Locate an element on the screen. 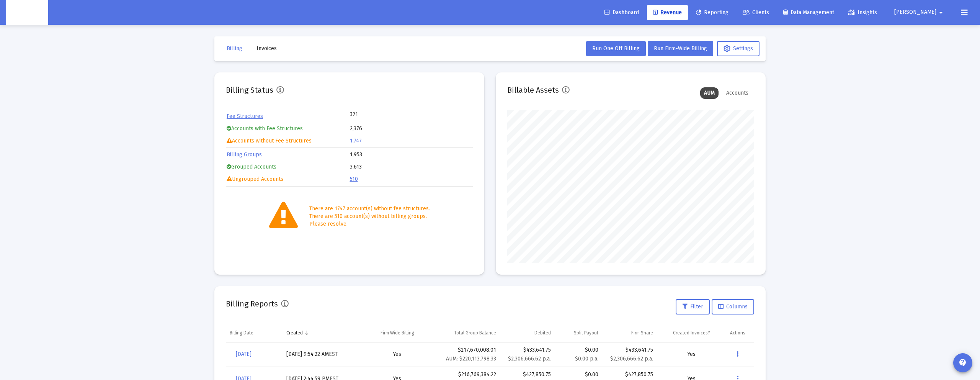 The height and width of the screenshot is (380, 980). img: Dashboard is located at coordinates (27, 12).